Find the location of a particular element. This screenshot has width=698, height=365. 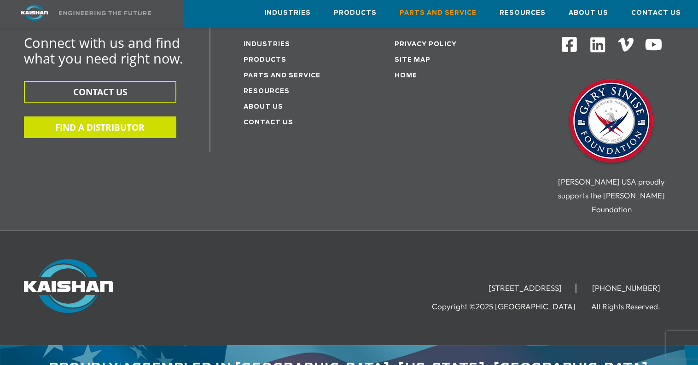

a: Parts and service is located at coordinates (282, 75).